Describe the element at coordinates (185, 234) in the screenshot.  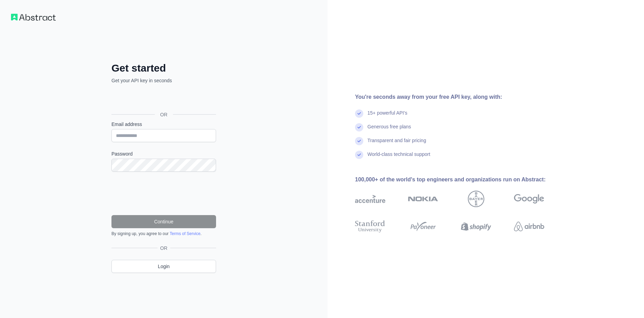
I see `a: Terms of Service` at that location.